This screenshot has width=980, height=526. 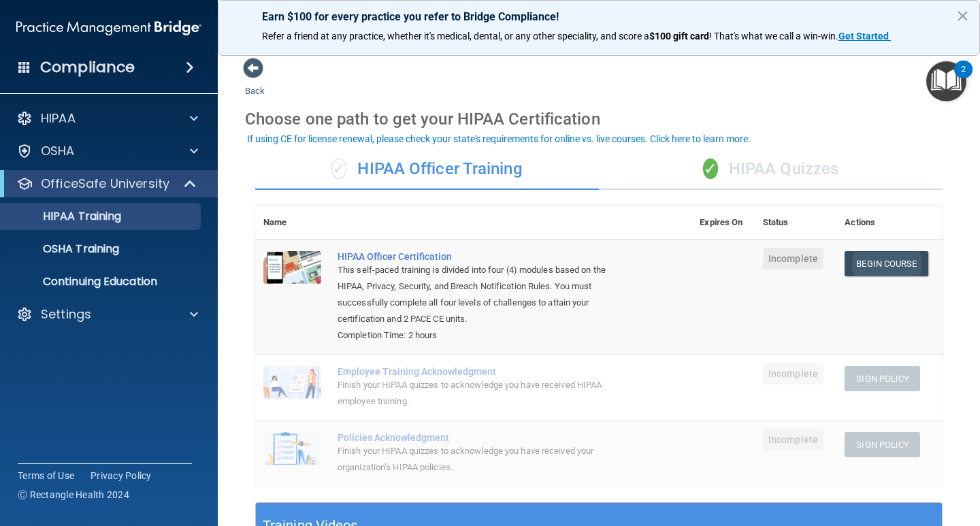 I want to click on img: PMB logo, so click(x=109, y=28).